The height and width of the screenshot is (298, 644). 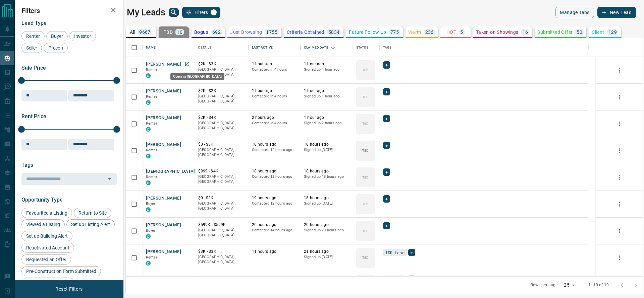 I want to click on p: 2 hours ago, so click(x=274, y=118).